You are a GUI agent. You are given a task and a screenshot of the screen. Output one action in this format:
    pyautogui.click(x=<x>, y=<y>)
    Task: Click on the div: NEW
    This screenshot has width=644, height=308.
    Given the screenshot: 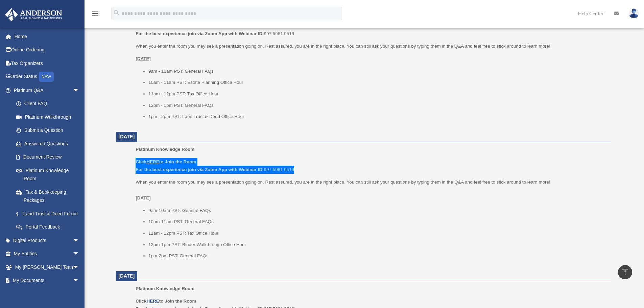 What is the action you would take?
    pyautogui.click(x=46, y=77)
    